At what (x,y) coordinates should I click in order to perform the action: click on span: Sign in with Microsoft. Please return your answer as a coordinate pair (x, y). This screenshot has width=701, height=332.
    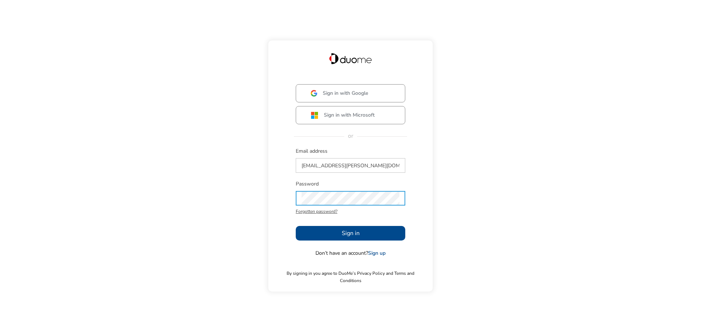
    Looking at the image, I should click on (349, 115).